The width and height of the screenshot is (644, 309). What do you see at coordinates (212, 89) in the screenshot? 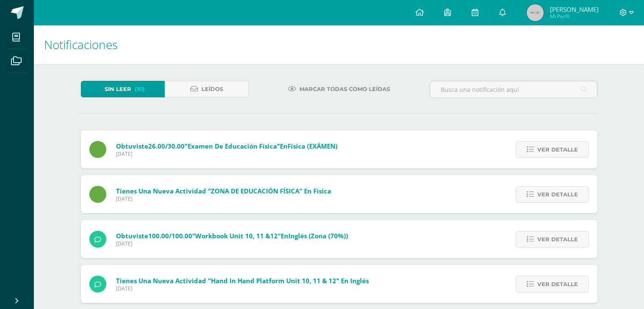
I see `span: Leídos` at bounding box center [212, 89].